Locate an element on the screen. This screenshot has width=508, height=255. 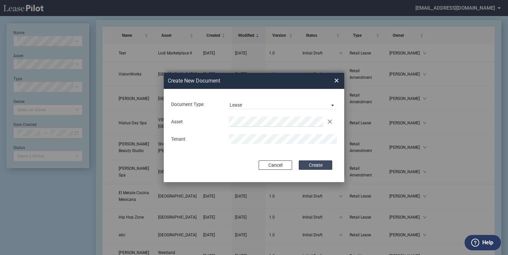
h2: Create New Document is located at coordinates (239, 81).